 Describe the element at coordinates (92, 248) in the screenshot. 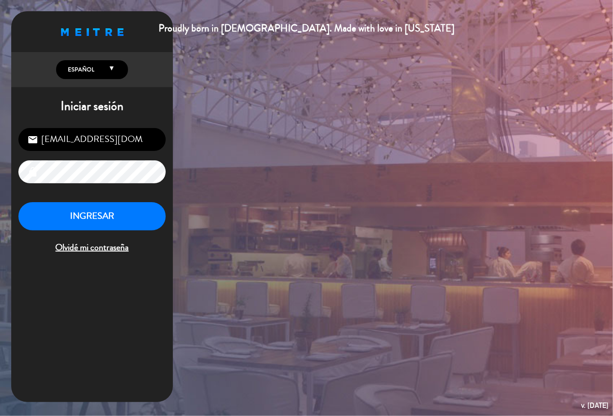

I see `span: Olvidé mi contraseña` at that location.